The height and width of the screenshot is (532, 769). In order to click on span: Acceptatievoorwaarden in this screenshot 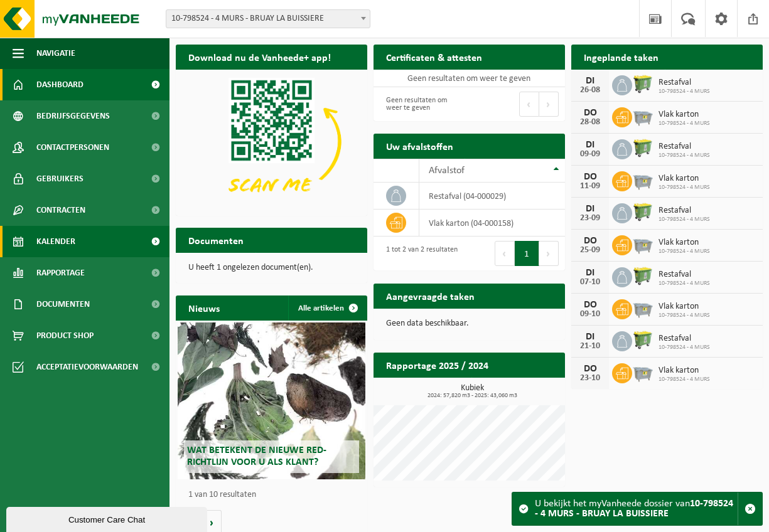, I will do `click(87, 367)`.